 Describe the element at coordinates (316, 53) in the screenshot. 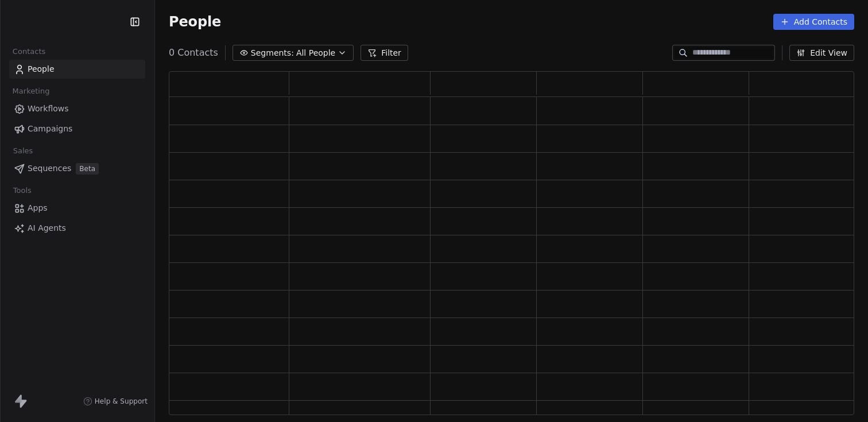

I see `span: All People` at that location.